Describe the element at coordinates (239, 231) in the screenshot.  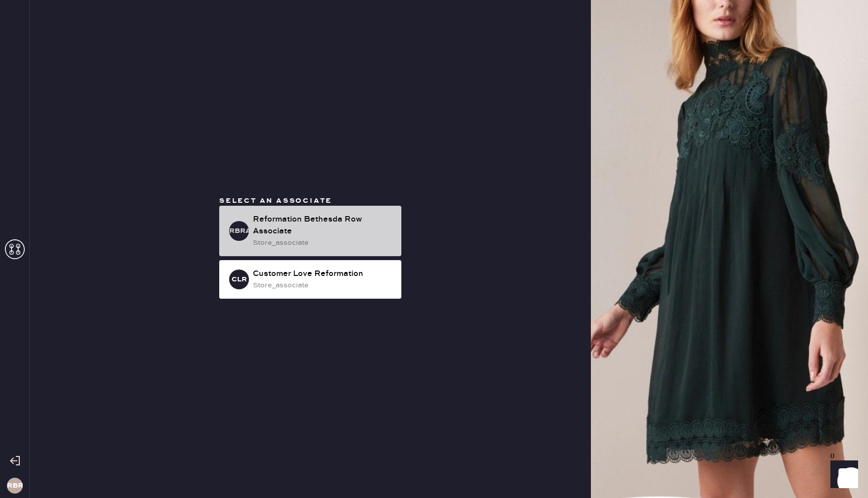
I see `h3: RBRA` at that location.